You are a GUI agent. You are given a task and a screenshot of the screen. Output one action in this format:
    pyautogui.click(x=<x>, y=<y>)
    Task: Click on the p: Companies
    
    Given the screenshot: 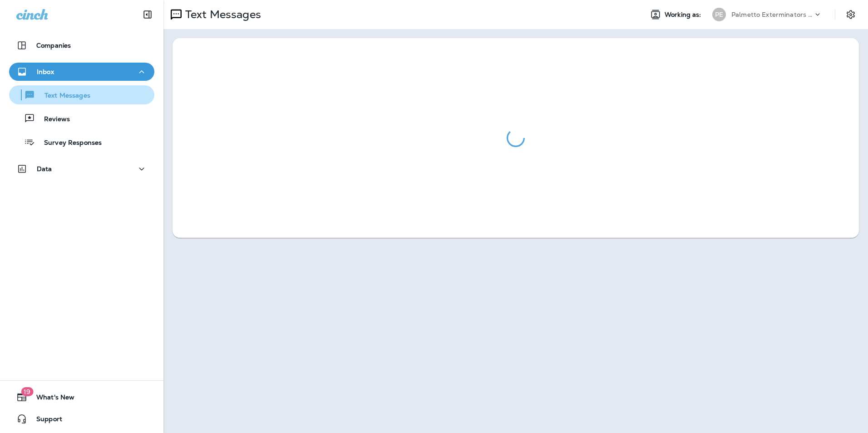 What is the action you would take?
    pyautogui.click(x=53, y=46)
    